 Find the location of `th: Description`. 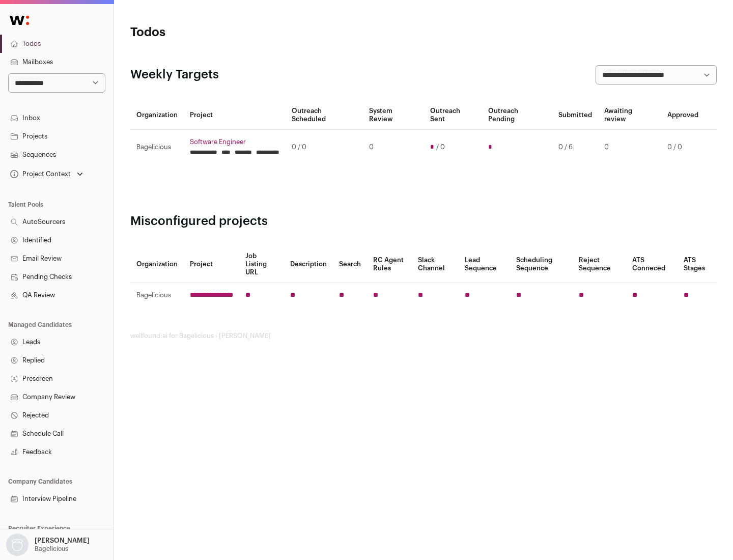

th: Description is located at coordinates (309, 264).